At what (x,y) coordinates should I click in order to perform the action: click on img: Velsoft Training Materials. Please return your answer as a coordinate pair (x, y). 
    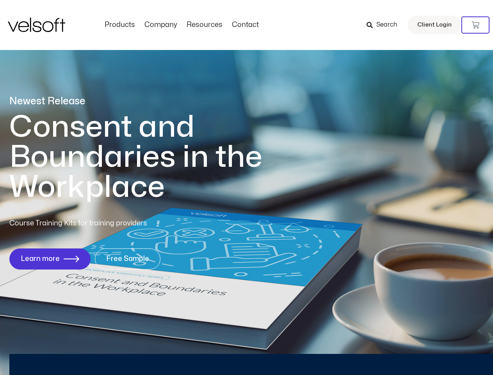
    Looking at the image, I should click on (36, 25).